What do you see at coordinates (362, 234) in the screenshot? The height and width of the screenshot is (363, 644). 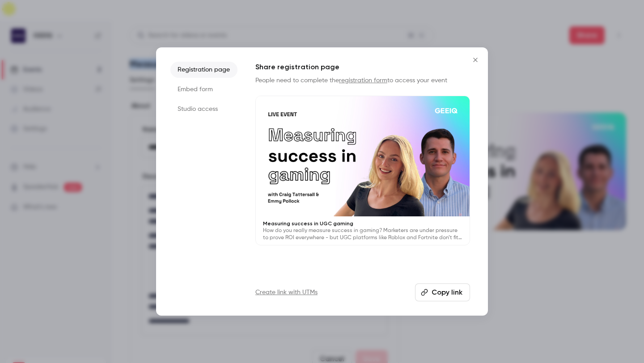 I see `p: How do you really measure success in gaming? Marketers are under pressure to prove ROI everywhere...` at bounding box center [362, 234].